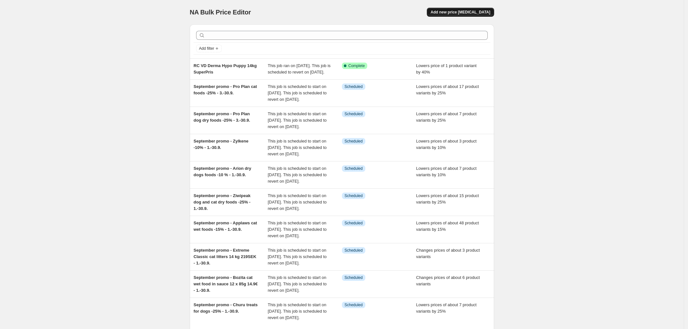 This screenshot has width=688, height=329. What do you see at coordinates (225, 256) in the screenshot?
I see `span: September promo - Extreme Classic cat litters 14 kg 219SEK - 1.-30.9.` at bounding box center [225, 256].